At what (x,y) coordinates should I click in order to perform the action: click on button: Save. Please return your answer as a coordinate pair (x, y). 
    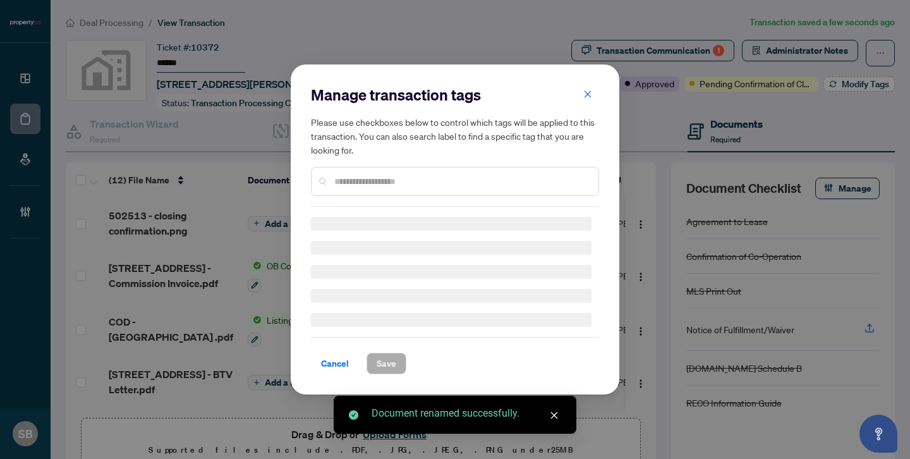
    Looking at the image, I should click on (386, 363).